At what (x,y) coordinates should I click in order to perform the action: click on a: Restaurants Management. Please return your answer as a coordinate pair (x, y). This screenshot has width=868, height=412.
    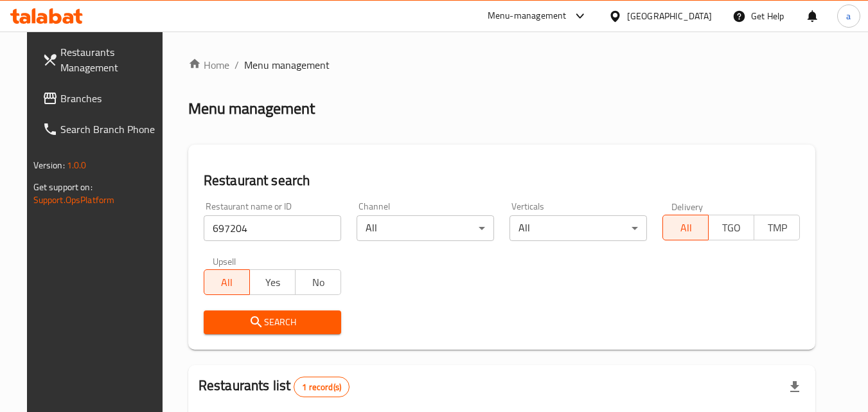
    Looking at the image, I should click on (102, 60).